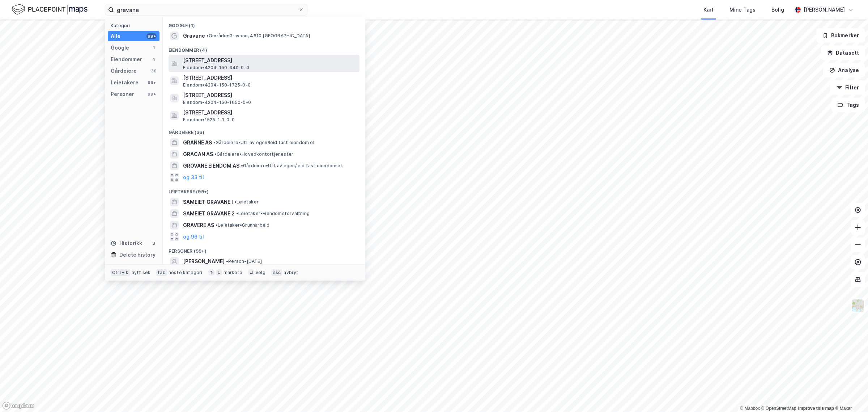 The height and width of the screenshot is (412, 868). What do you see at coordinates (119, 48) in the screenshot?
I see `div: Google` at bounding box center [119, 48].